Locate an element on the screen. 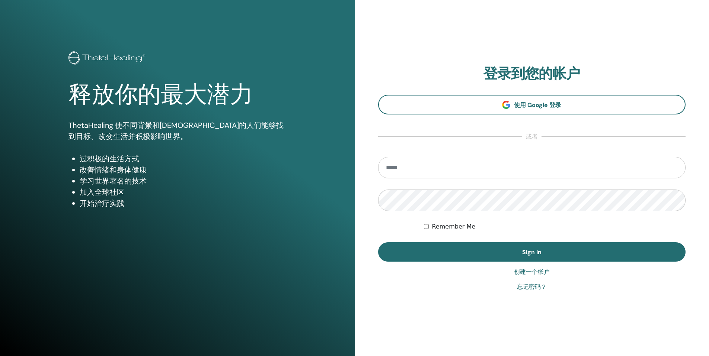  label: Remember Me is located at coordinates (453, 227).